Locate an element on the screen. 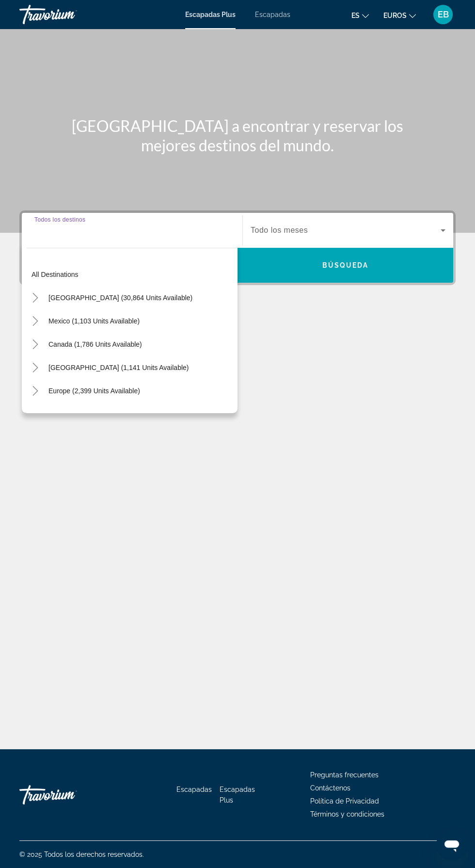 This screenshot has width=475, height=868. span: Europe (2,399 units available) is located at coordinates (94, 391).